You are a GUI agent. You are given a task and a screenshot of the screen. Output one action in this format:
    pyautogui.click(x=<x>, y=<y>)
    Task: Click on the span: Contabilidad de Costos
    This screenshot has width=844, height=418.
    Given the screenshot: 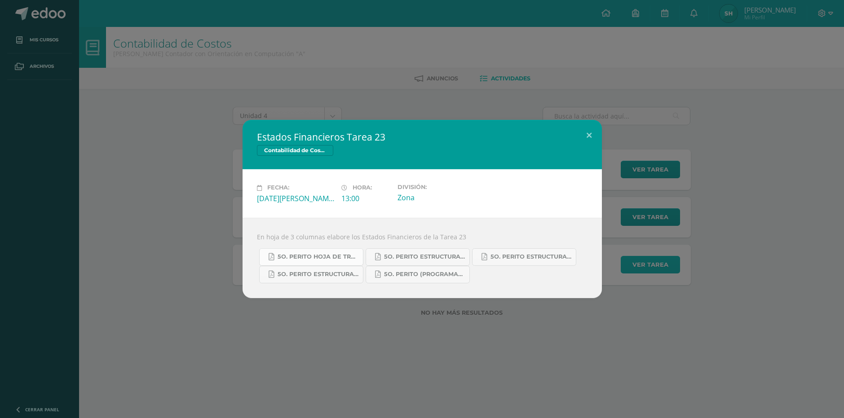 What is the action you would take?
    pyautogui.click(x=295, y=151)
    